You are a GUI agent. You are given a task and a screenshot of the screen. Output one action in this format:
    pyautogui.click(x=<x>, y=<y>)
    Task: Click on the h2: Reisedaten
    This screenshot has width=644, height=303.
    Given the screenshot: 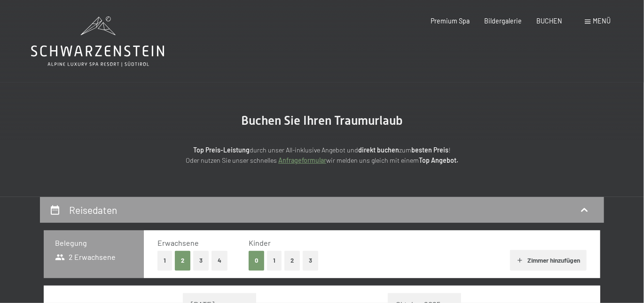 What is the action you would take?
    pyautogui.click(x=93, y=210)
    